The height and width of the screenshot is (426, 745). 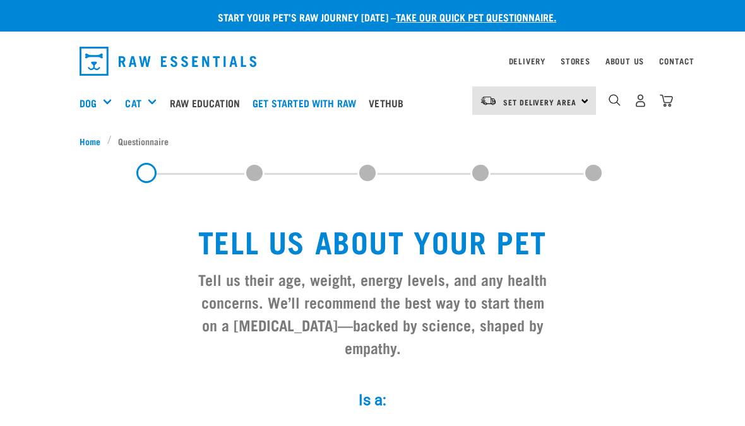 What do you see at coordinates (372, 241) in the screenshot?
I see `h1: Tell us about your pet` at bounding box center [372, 241].